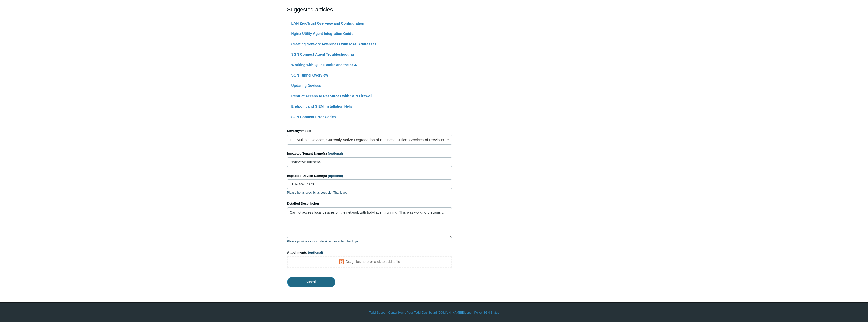  What do you see at coordinates (369, 10) in the screenshot?
I see `h2: Suggested articles` at bounding box center [369, 10].